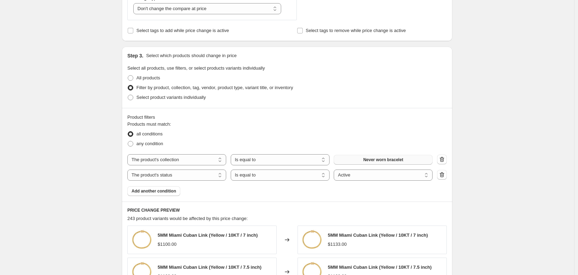  What do you see at coordinates (383, 160) in the screenshot?
I see `span: Never worn bracelet` at bounding box center [383, 160].